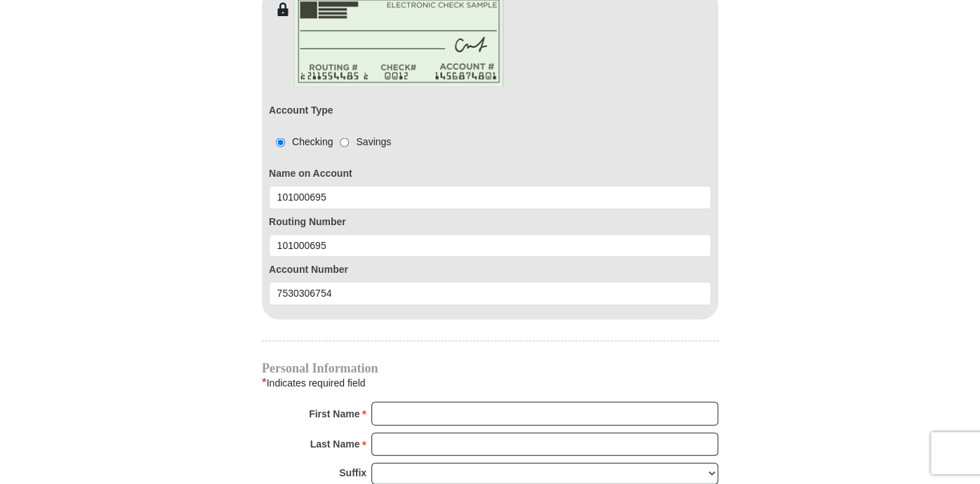  Describe the element at coordinates (490, 269) in the screenshot. I see `label: Account Number` at that location.